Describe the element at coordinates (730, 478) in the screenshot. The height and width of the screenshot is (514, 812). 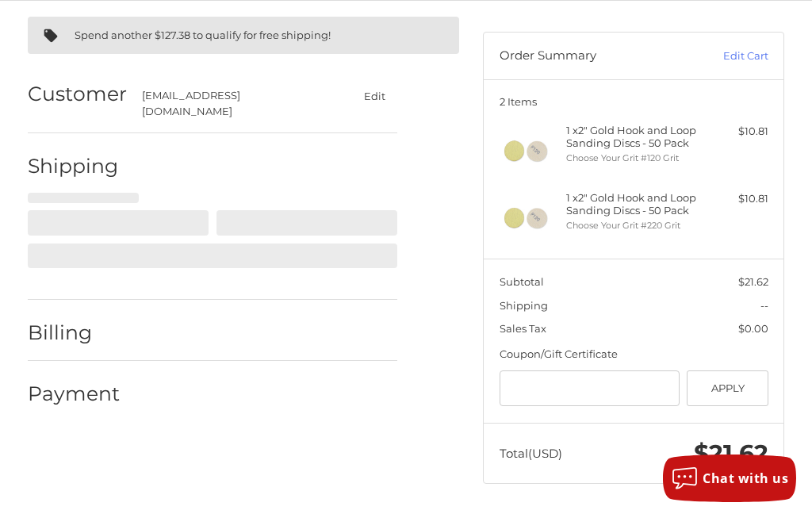
I see `button: Chat with us` at that location.